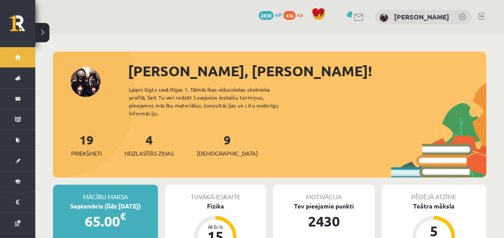 This screenshot has width=504, height=238. Describe the element at coordinates (149, 145) in the screenshot. I see `a: 4Neizlasītās ziņas` at that location.